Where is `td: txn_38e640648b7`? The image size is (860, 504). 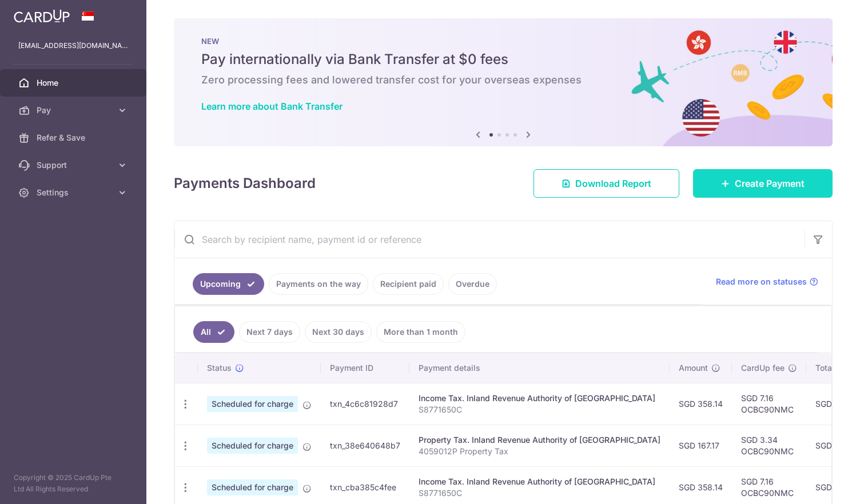
td: txn_38e640648b7 is located at coordinates (364, 445).